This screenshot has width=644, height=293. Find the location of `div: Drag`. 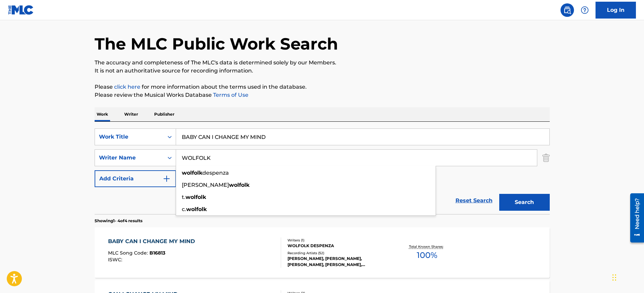

div: Drag is located at coordinates (614, 278).